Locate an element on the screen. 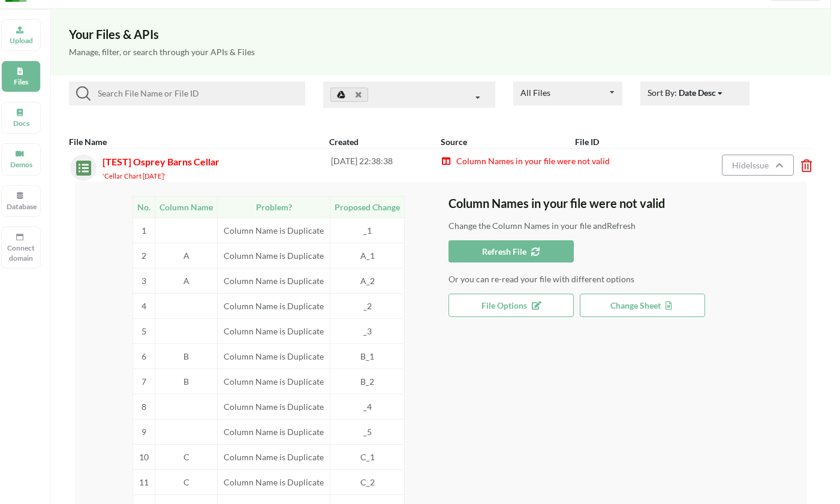  td: No. is located at coordinates (143, 207).